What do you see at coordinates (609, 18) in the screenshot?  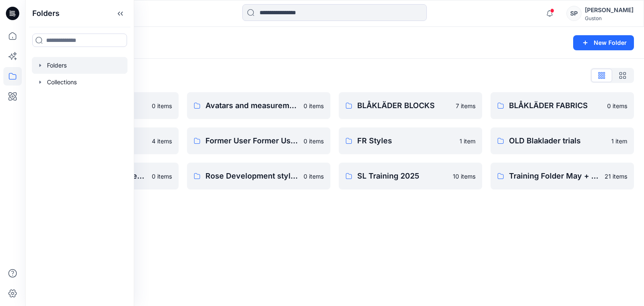 I see `div: Guston` at bounding box center [609, 18].